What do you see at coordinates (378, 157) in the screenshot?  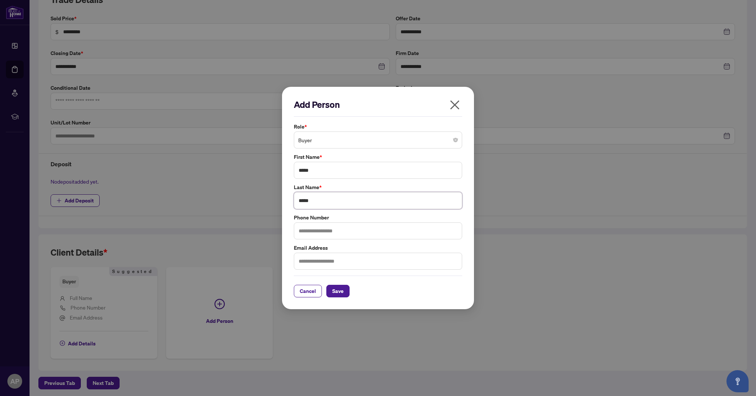 I see `label: First Name` at bounding box center [378, 157].